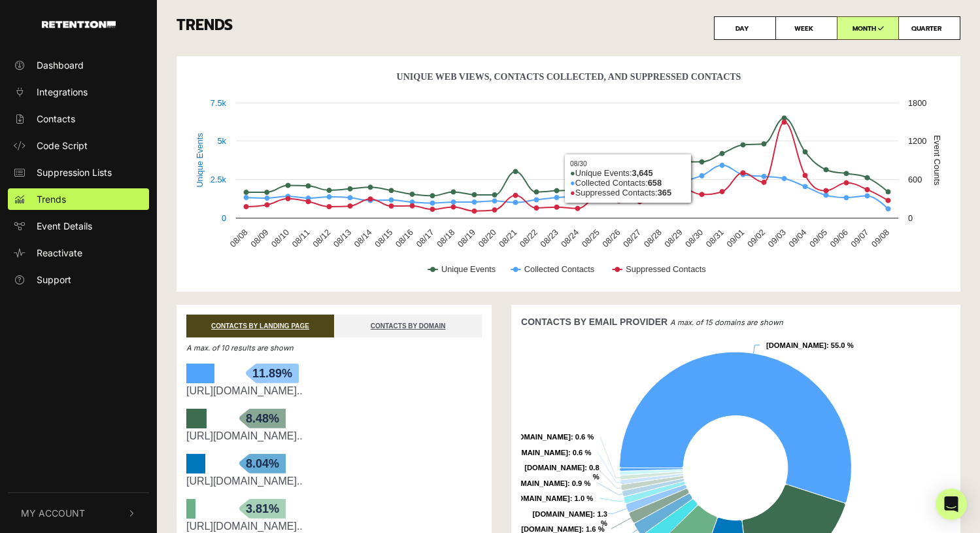 This screenshot has width=980, height=533. Describe the element at coordinates (78, 118) in the screenshot. I see `a: Contacts` at that location.